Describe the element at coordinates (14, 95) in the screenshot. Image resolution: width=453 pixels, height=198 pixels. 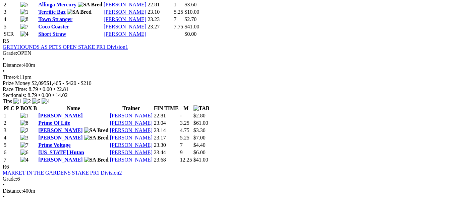
I see `span: Sectionals:` at that location.